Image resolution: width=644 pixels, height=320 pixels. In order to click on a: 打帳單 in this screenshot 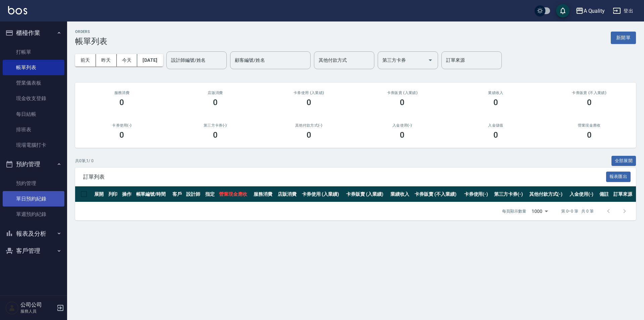, I will do `click(33, 52)`.